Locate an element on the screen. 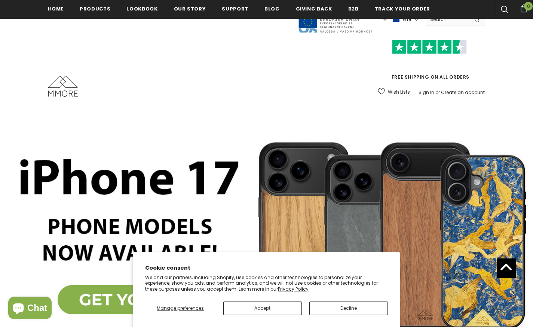 The width and height of the screenshot is (533, 327). span: Manage preferences is located at coordinates (180, 308).